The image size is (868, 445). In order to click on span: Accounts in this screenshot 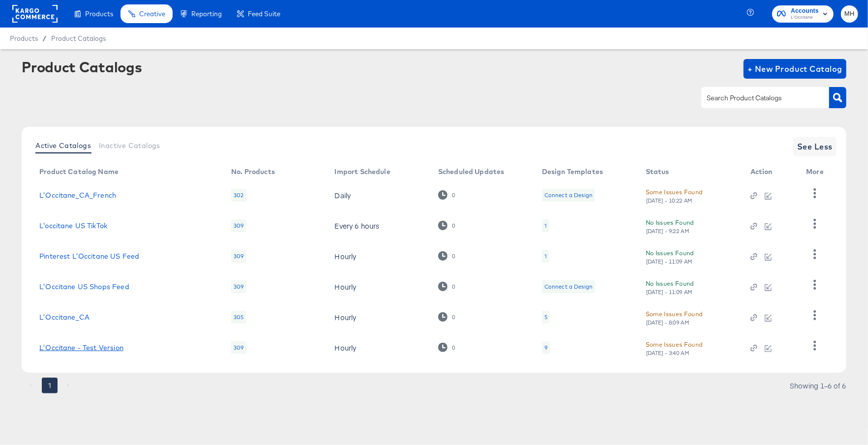, I will do `click(805, 11)`.